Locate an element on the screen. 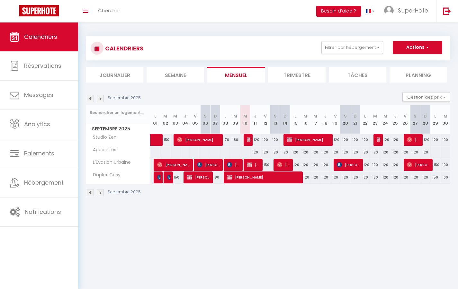 The height and width of the screenshot is (289, 458). th: 11 is located at coordinates (255, 120).